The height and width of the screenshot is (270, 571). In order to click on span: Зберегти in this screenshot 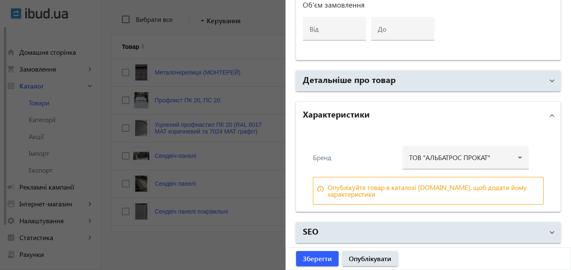, I will do `click(317, 259)`.